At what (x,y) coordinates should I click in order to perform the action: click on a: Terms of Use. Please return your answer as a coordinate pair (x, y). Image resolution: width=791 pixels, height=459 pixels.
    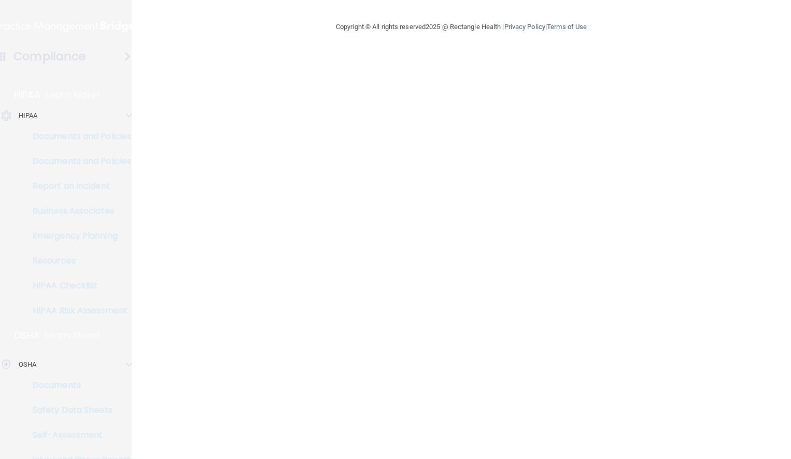
    Looking at the image, I should click on (566, 26).